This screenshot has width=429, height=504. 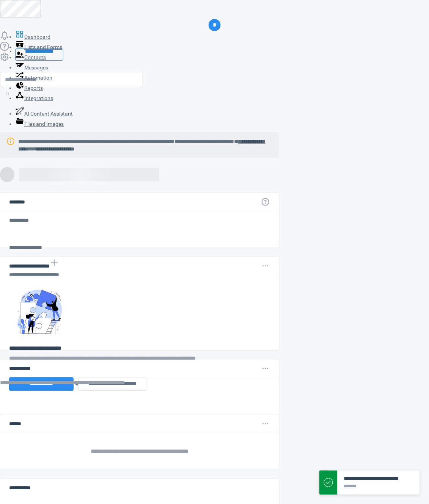 What do you see at coordinates (43, 47) in the screenshot?
I see `span: Lists and Forms` at bounding box center [43, 47].